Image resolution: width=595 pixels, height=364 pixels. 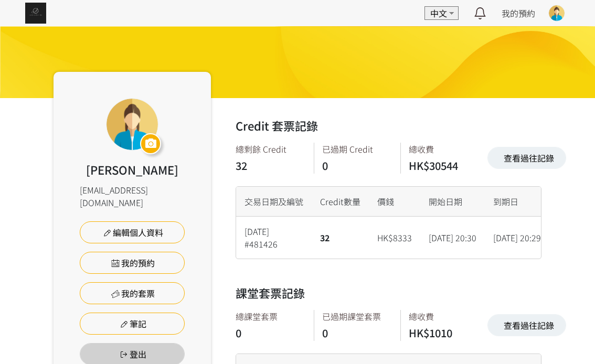 What do you see at coordinates (276, 126) in the screenshot?
I see `h2: Credit 套票記錄` at bounding box center [276, 126].